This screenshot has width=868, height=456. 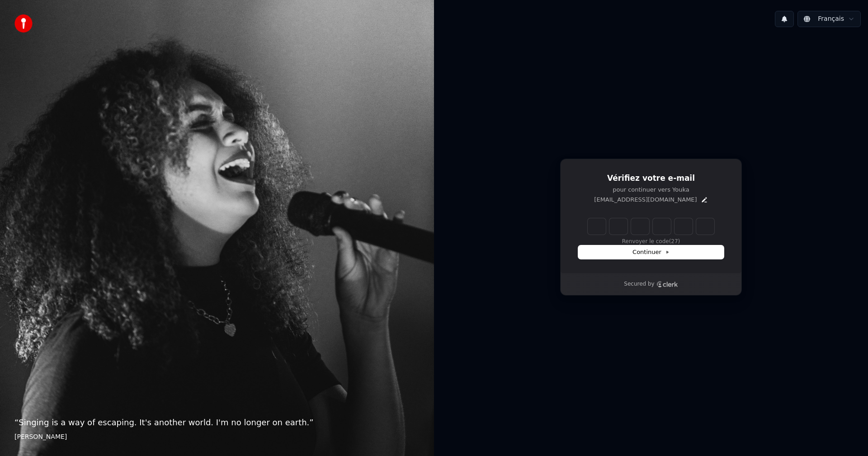 I want to click on button: Continuer, so click(x=651, y=253).